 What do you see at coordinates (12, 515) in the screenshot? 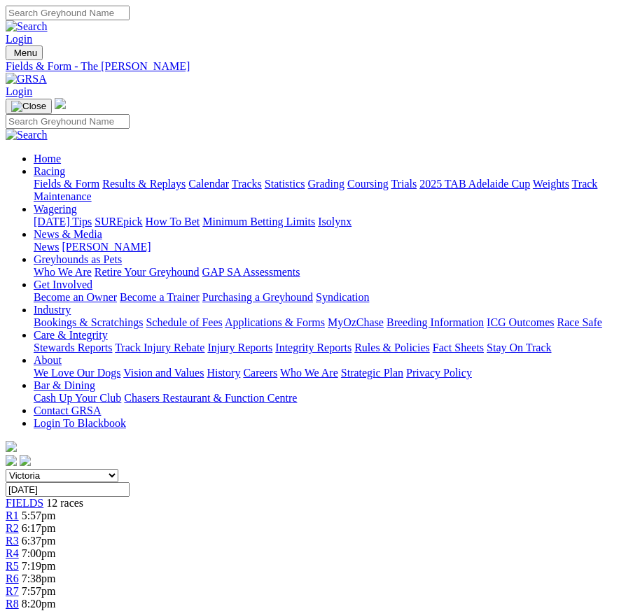
I see `a: R1` at bounding box center [12, 515].